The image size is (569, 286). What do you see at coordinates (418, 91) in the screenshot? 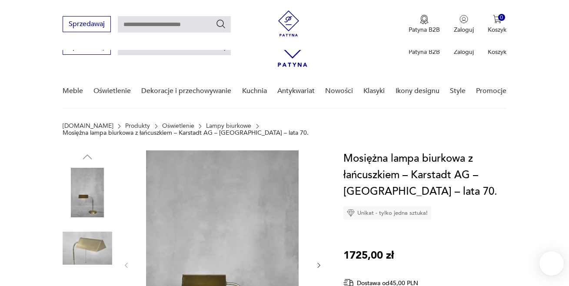
I see `a: Ikony designu` at bounding box center [418, 91].